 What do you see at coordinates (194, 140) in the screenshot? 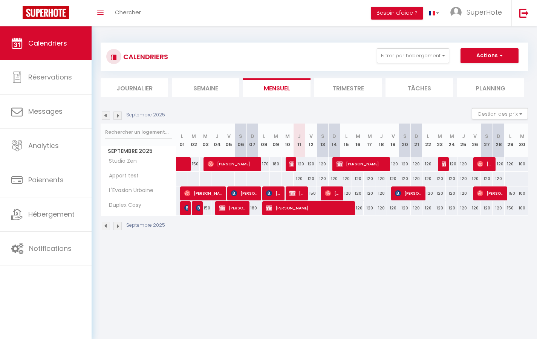
I see `th: 02` at bounding box center [194, 140].